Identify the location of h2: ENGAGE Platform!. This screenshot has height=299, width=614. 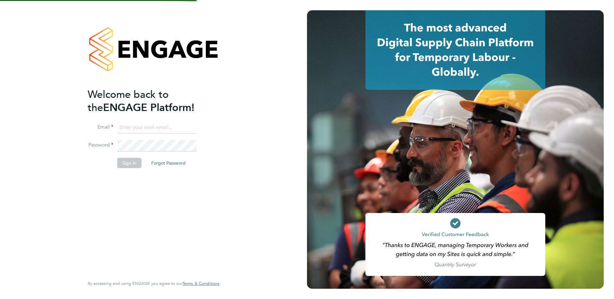
(150, 101).